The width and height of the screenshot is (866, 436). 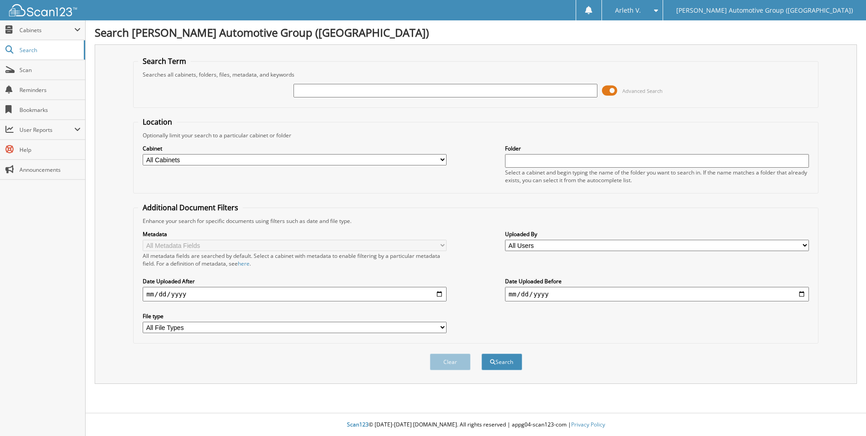 What do you see at coordinates (295, 234) in the screenshot?
I see `label: Metadata` at bounding box center [295, 234].